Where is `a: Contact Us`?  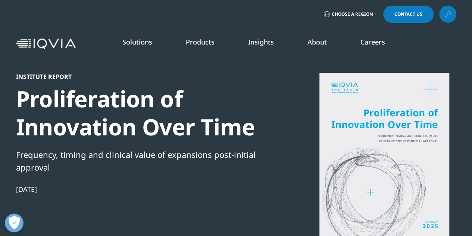 a: Contact Us is located at coordinates (409, 14).